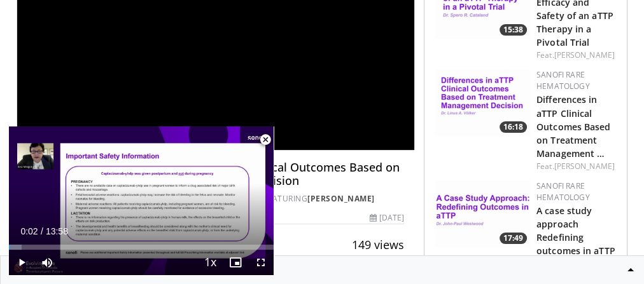 This screenshot has width=644, height=284. I want to click on img: 67b9fd8a-4164-49c2-8387-da275a879300.png.150x105_q85_crop-smart_upscale.png, so click(482, 102).